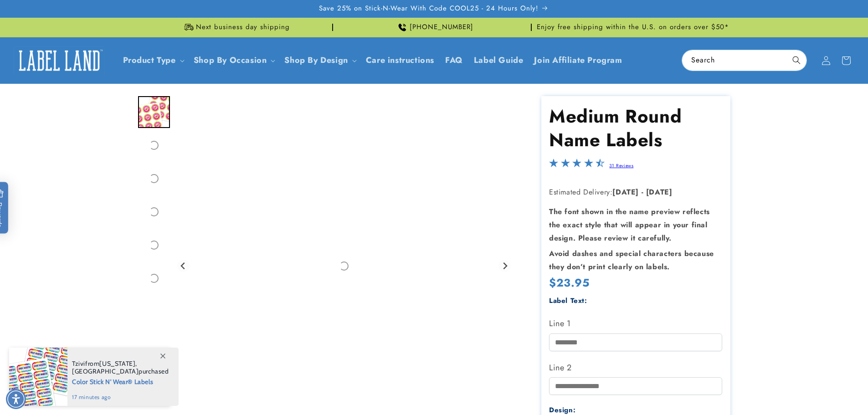 The height and width of the screenshot is (415, 868). I want to click on div: Go to slide 3, so click(154, 178).